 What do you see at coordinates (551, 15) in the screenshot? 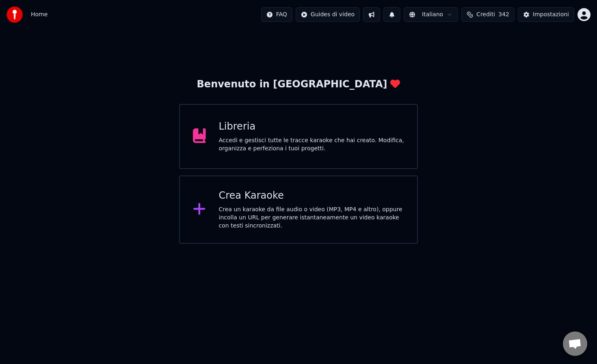
I see `div: Impostazioni` at bounding box center [551, 15].